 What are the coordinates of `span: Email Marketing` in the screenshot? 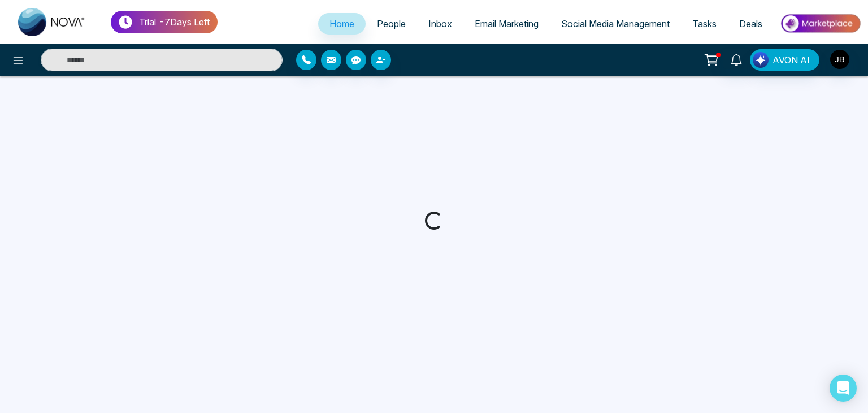 It's located at (506, 24).